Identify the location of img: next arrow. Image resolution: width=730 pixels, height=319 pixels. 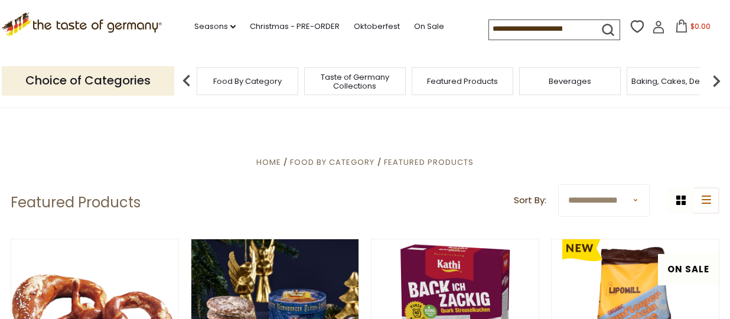
(716, 81).